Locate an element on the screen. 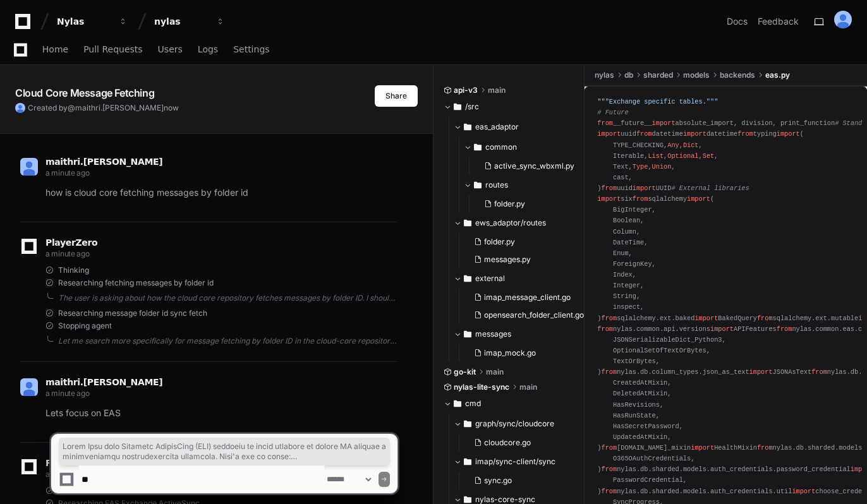 This screenshot has height=504, width=867. button: imap_mock.go is located at coordinates (523, 353).